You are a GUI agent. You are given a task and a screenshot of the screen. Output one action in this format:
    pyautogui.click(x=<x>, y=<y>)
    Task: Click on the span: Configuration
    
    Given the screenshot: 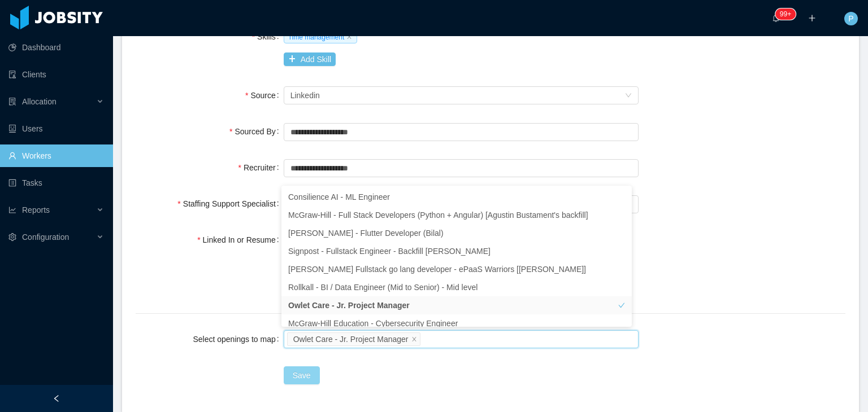 What is the action you would take?
    pyautogui.click(x=45, y=237)
    